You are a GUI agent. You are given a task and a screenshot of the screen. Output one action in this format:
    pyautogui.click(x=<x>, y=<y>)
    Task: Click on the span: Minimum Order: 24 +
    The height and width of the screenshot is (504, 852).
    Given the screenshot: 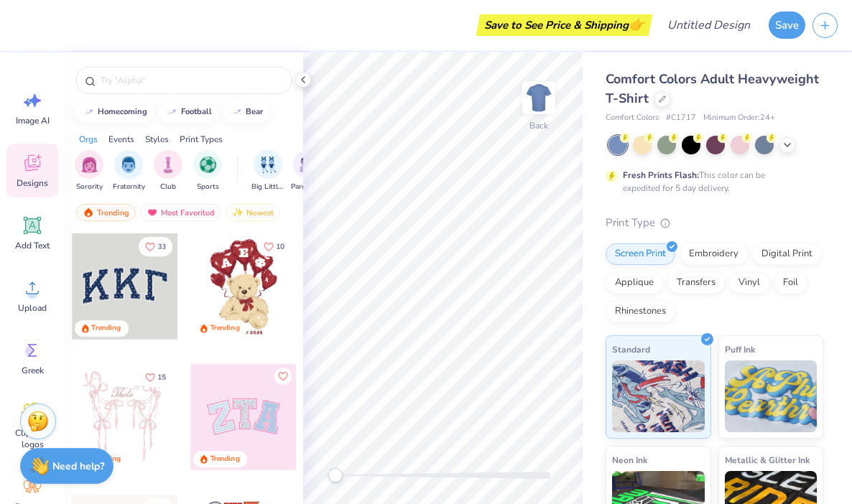 What is the action you would take?
    pyautogui.click(x=739, y=118)
    